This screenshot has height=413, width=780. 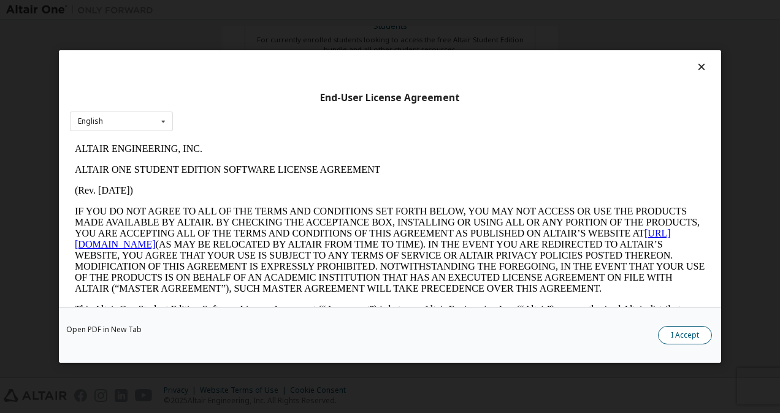 What do you see at coordinates (320, 31) in the screenshot?
I see `p: ALTAIR ONE STUDENT EDITION SOFTWARE LICENSE AGREEMENT` at bounding box center [320, 31].